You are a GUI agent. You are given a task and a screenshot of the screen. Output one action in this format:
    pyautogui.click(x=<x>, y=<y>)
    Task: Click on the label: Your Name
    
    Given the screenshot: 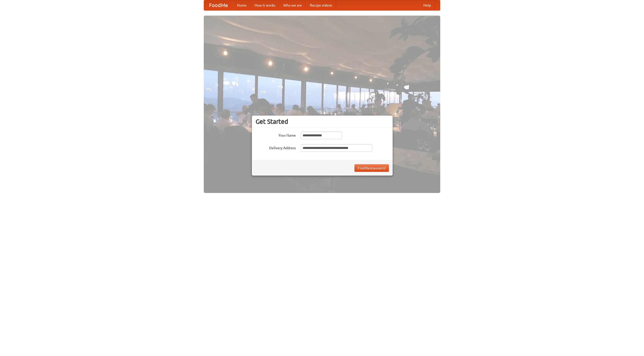 What is the action you would take?
    pyautogui.click(x=275, y=134)
    